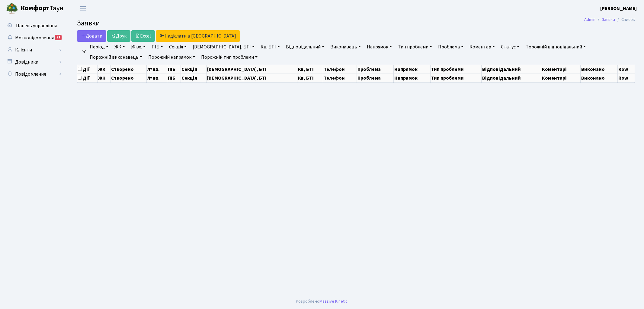  I want to click on button: Переключити навігацію, so click(83, 8).